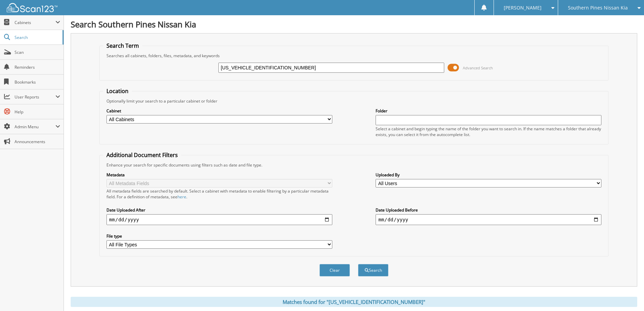  Describe the element at coordinates (219, 194) in the screenshot. I see `div: All metadata fields are searched by default. Select a cabinet with metadata to enable filtering b...` at that location.